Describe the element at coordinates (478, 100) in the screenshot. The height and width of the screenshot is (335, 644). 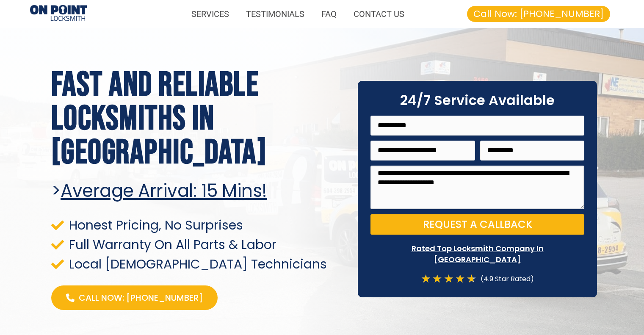
I see `h2: 24/7 Service Available` at that location.